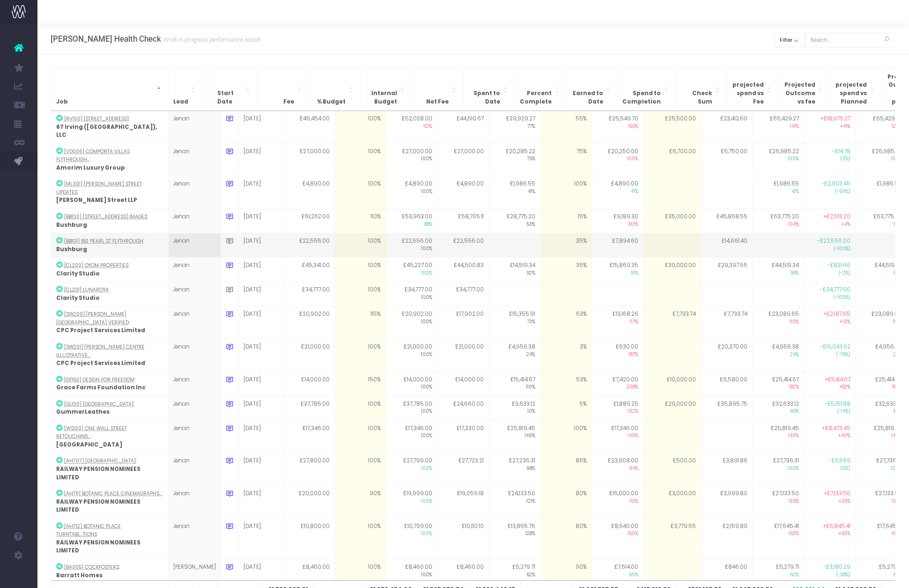  I want to click on th: Job: Activate to invert sorting: Activate to invert sorting, so click(109, 89).